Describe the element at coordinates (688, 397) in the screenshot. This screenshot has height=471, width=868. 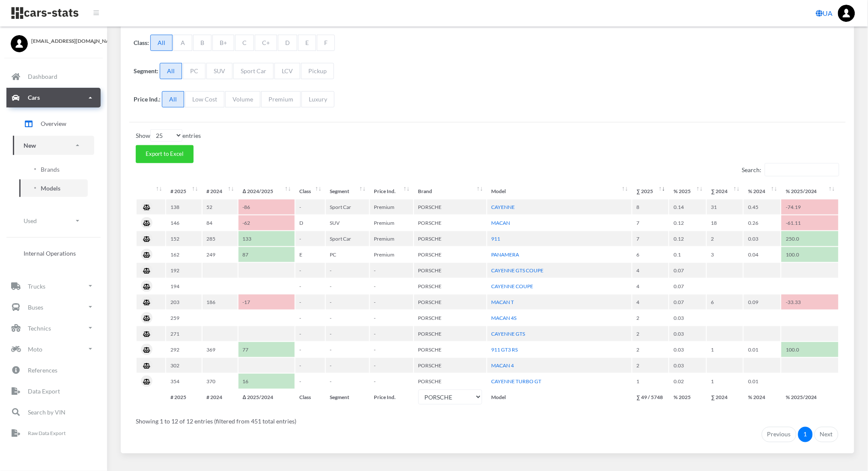
I see `th: % 2025` at that location.